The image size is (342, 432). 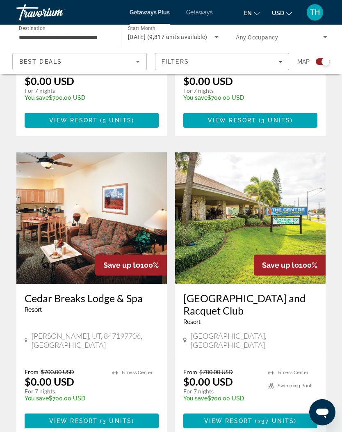 I want to click on img: Cedar Breaks Lodge & Spa, so click(x=92, y=218).